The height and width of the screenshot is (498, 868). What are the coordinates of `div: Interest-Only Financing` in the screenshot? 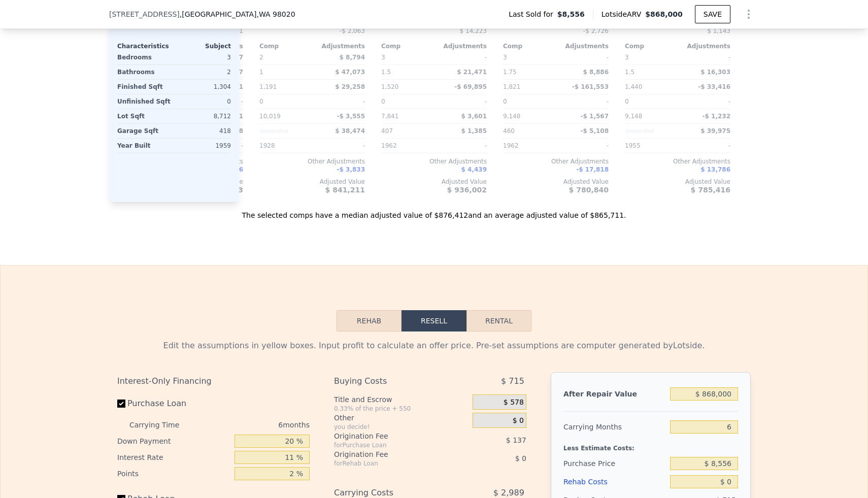 It's located at (213, 381).